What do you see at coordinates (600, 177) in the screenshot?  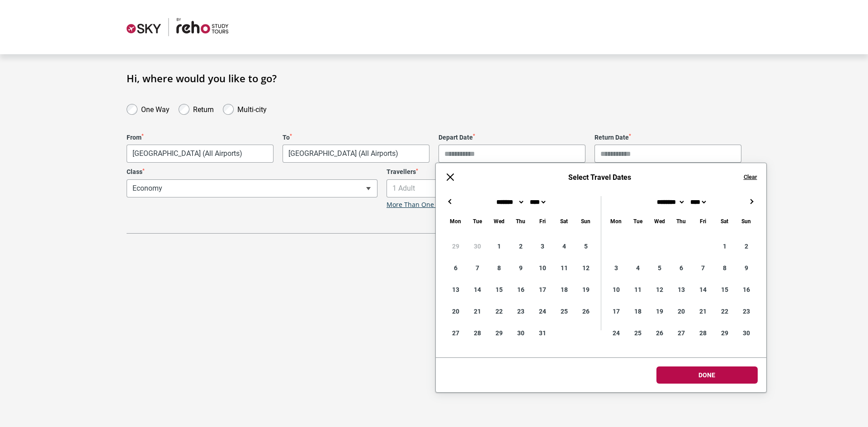 I see `h6: Select Travel Dates` at bounding box center [600, 177].